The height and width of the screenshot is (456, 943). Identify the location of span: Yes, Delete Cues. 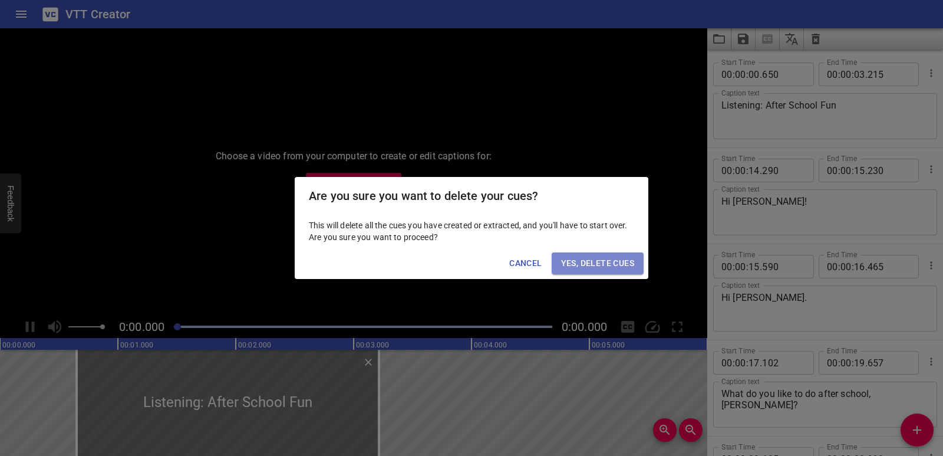
(598, 263).